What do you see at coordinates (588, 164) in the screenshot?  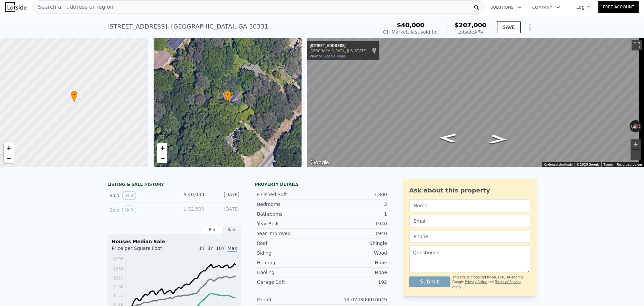 I see `span: © 2025 Google` at bounding box center [588, 164].